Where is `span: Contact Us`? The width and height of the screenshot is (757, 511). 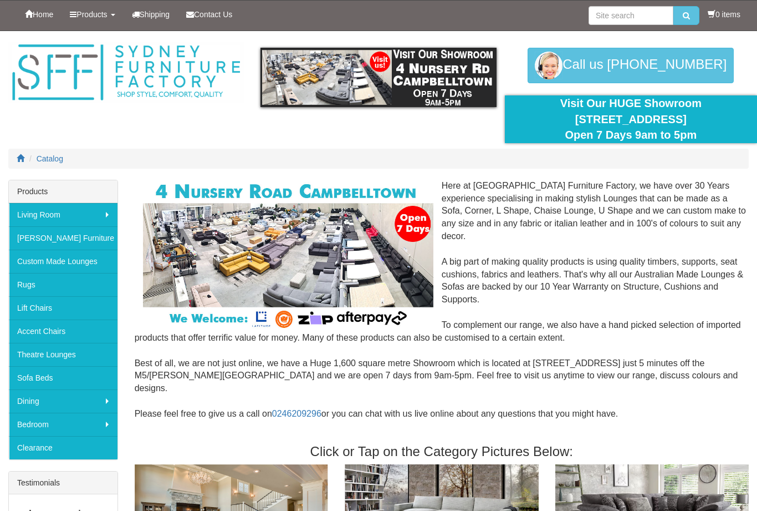
span: Contact Us is located at coordinates (213, 14).